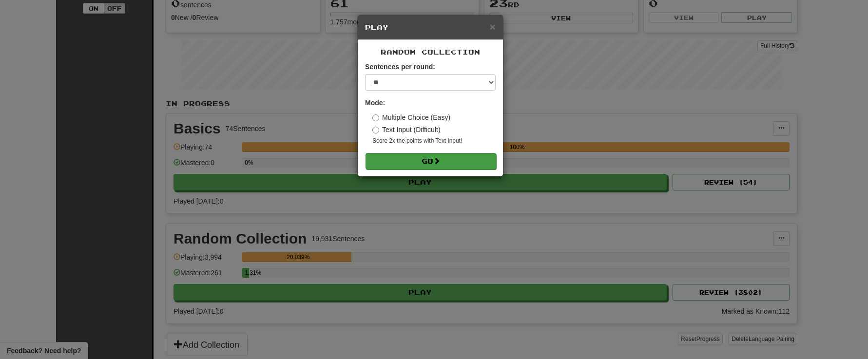  I want to click on strong: Mode:, so click(375, 103).